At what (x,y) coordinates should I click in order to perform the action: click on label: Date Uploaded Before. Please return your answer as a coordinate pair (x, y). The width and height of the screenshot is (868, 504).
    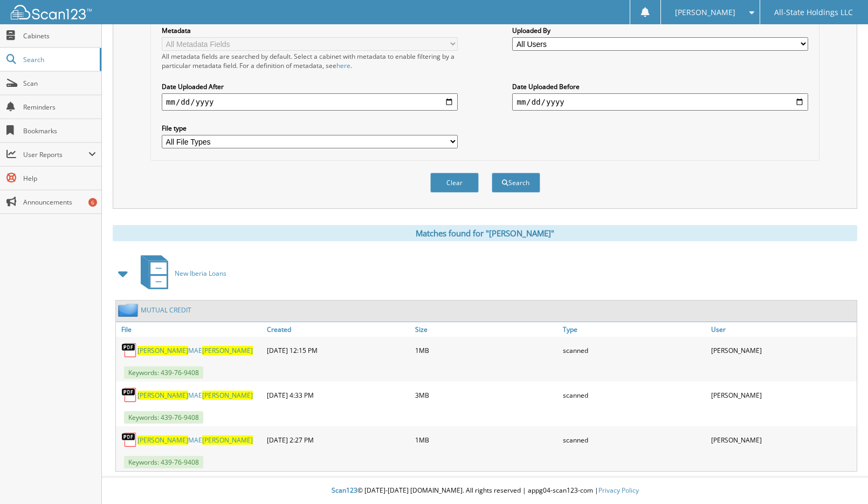
    Looking at the image, I should click on (659, 86).